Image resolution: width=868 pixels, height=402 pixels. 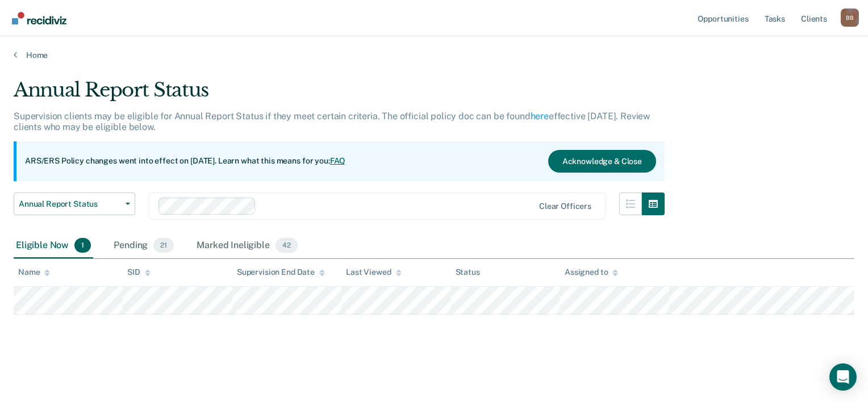 What do you see at coordinates (468, 272) in the screenshot?
I see `div: Status` at bounding box center [468, 272].